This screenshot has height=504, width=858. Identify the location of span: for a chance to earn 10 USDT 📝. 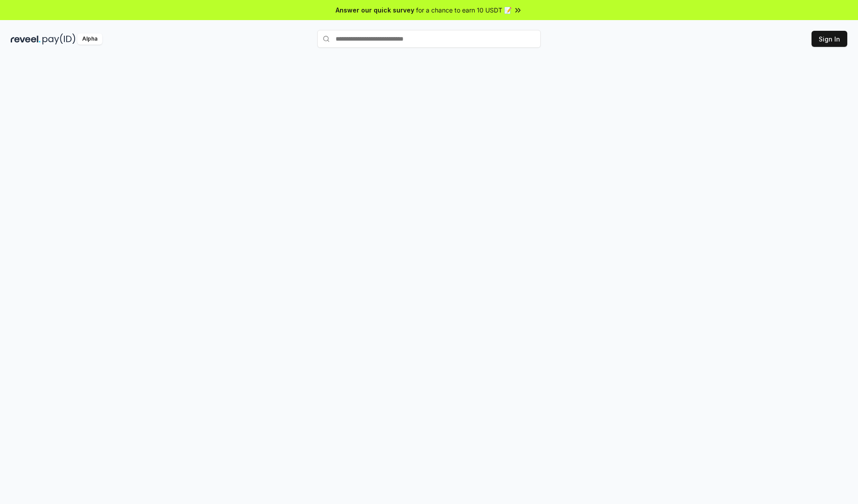
(463, 9).